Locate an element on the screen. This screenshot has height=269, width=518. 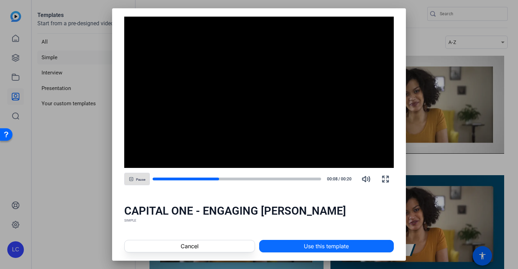
button: Fullscreen is located at coordinates (386, 179).